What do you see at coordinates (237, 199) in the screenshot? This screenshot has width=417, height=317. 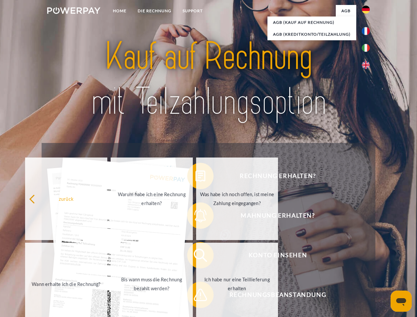 I see `a: Was habe ich noch offen, ist meine Zahlung eingegangen?` at bounding box center [237, 199].